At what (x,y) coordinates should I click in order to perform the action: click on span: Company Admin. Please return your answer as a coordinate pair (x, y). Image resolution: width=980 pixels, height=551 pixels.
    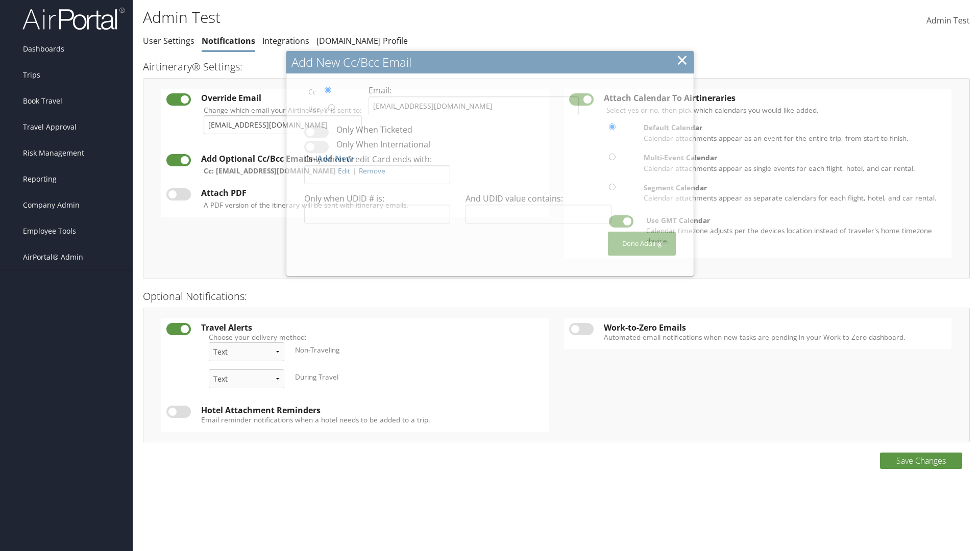
    Looking at the image, I should click on (51, 205).